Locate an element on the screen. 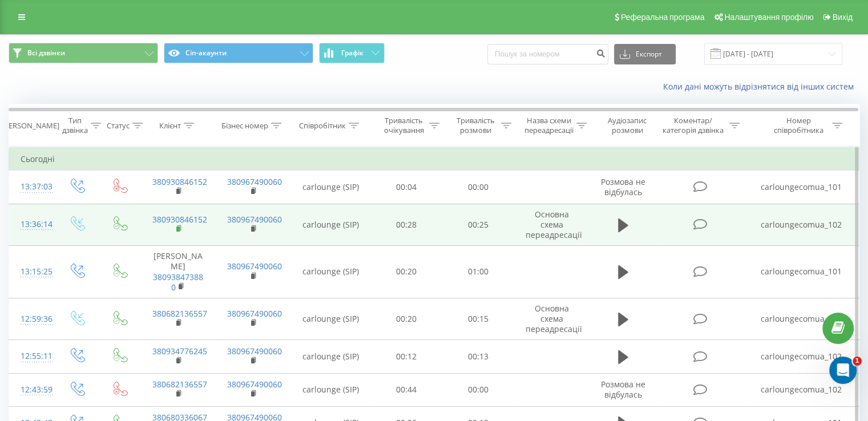 The height and width of the screenshot is (421, 868). div: 13:15:25 is located at coordinates (32, 271).